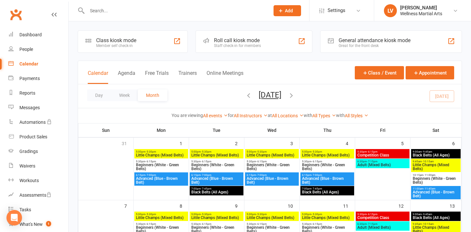  What do you see at coordinates (430, 72) in the screenshot?
I see `button: Appointment` at bounding box center [430, 72].